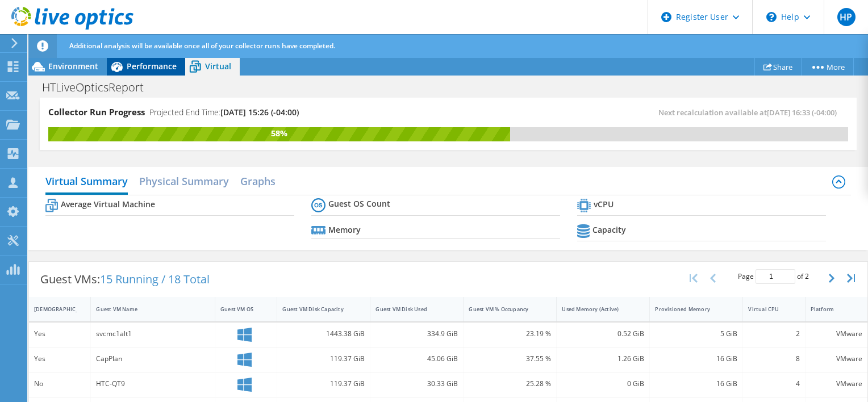  What do you see at coordinates (774, 333) in the screenshot?
I see `div: 2` at bounding box center [774, 333].